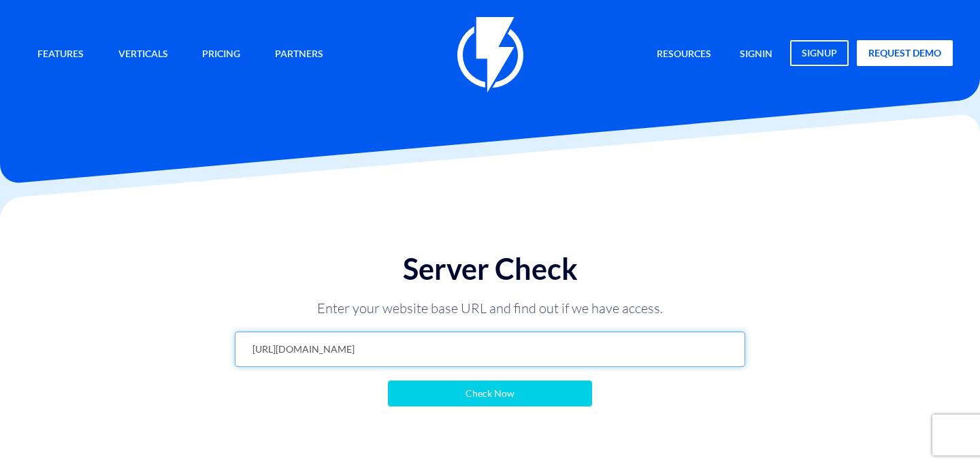  What do you see at coordinates (143, 54) in the screenshot?
I see `a: Verticals` at bounding box center [143, 54].